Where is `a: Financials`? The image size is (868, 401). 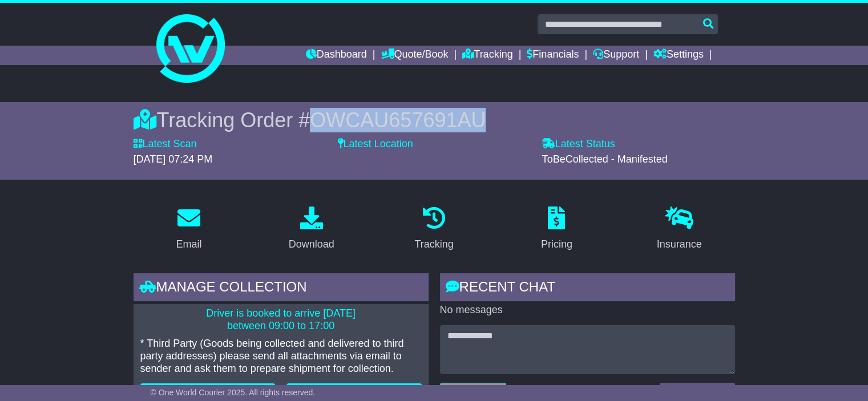 a: Financials is located at coordinates (552, 55).